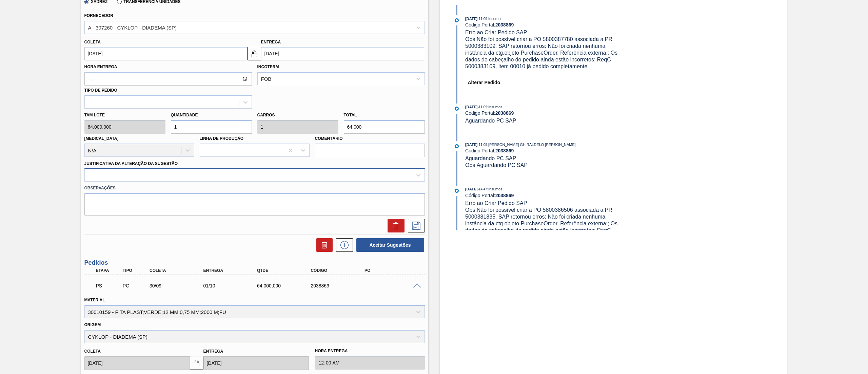 Image resolution: width=868 pixels, height=374 pixels. I want to click on span: Obs: Não foi possível criar a PO 5800387780 associada a PR 5000383109. SAP retornou erros: Não fo..., so click(542, 53).